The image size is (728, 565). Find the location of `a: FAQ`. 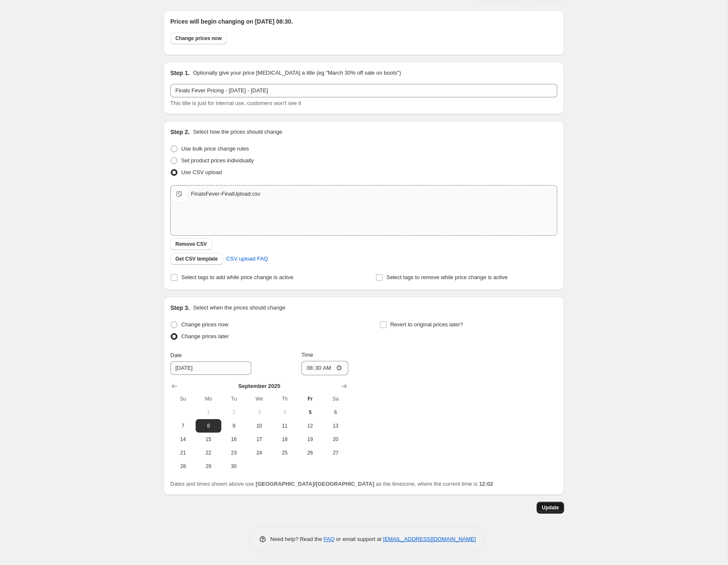

a: FAQ is located at coordinates (329, 539).